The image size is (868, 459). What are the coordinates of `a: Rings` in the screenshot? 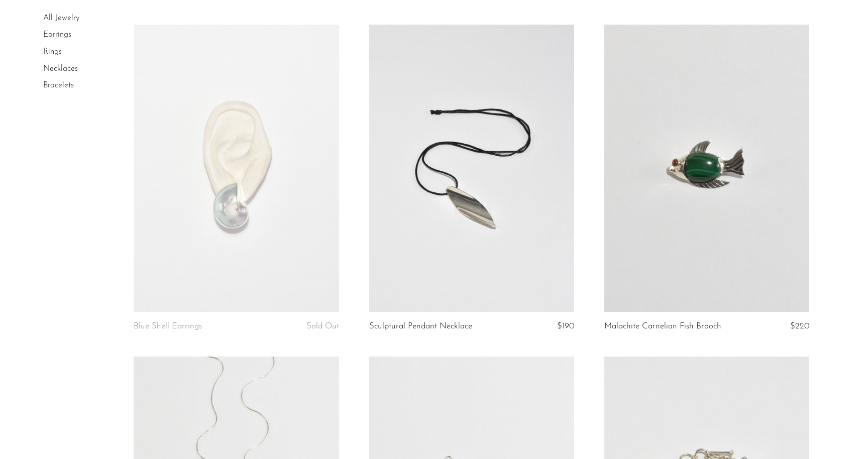 It's located at (52, 52).